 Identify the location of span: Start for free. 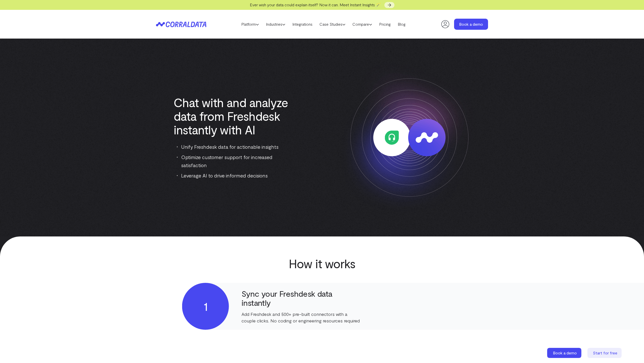
(606, 353).